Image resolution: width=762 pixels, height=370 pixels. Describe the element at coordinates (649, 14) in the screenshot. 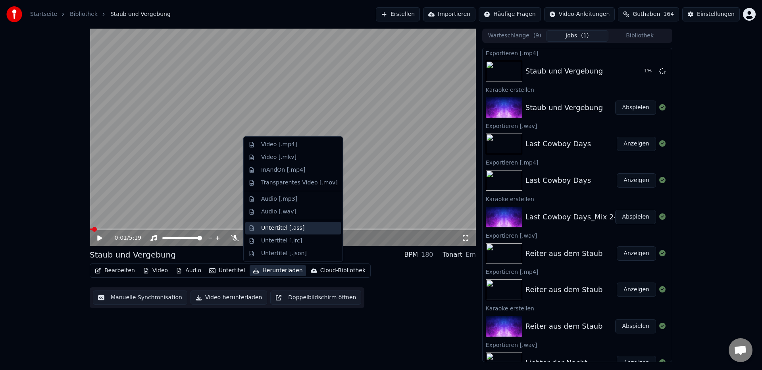

I see `button: Guthaben164` at that location.